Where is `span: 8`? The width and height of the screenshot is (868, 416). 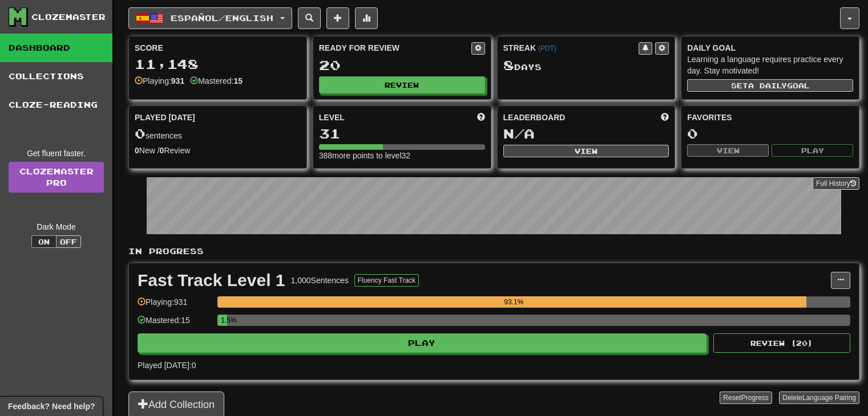
span: 8 is located at coordinates (508, 65).